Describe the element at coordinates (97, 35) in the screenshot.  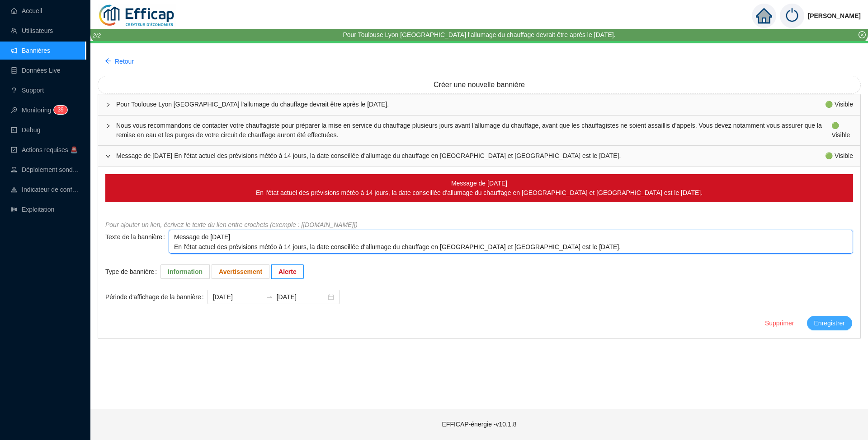
I see `i: 2 / 2` at that location.